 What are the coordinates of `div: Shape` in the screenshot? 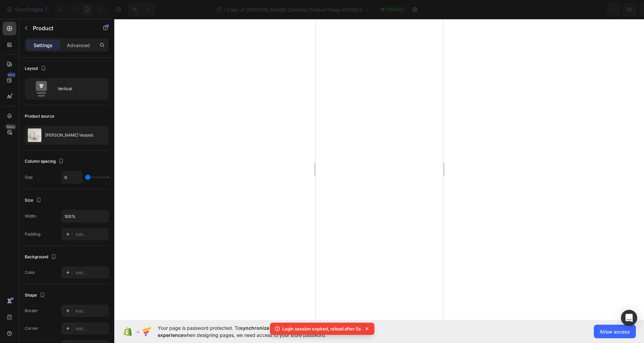 It's located at (36, 296).